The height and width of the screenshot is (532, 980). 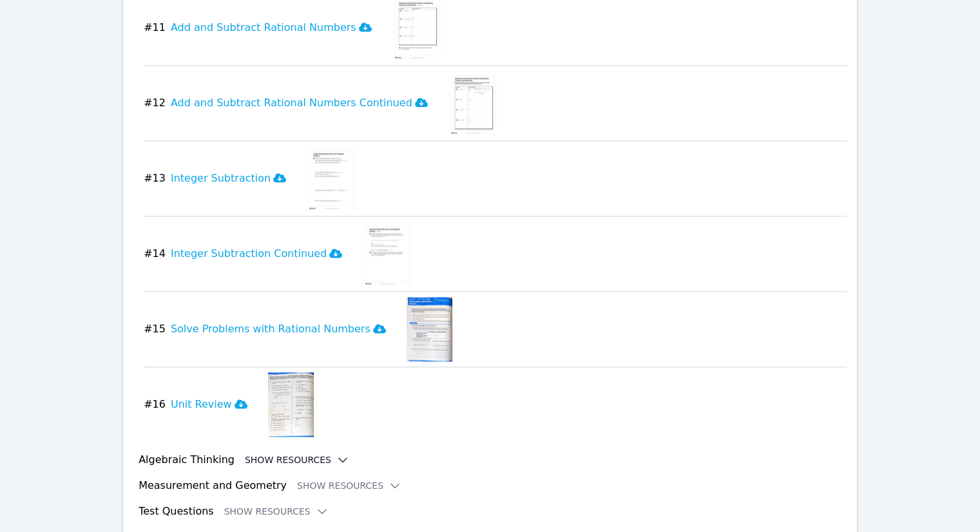 I want to click on h3: Algebraic Thinking, so click(x=186, y=460).